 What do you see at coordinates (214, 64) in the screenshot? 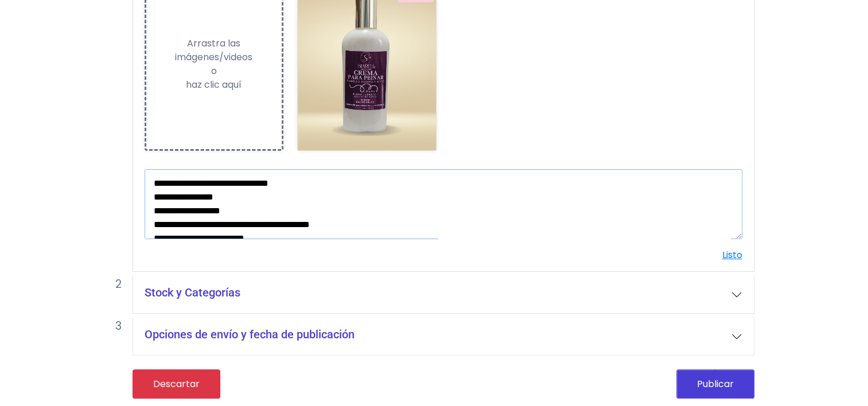
I see `div: Arrastra las imágenes/videos o haz clic aquí` at bounding box center [214, 64].